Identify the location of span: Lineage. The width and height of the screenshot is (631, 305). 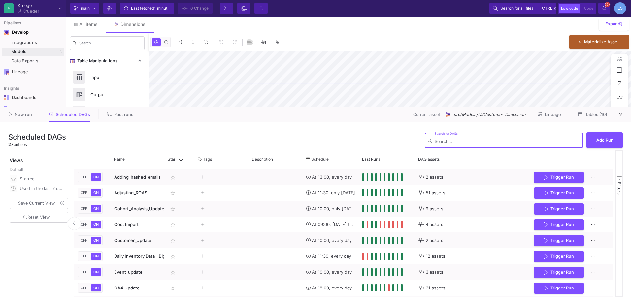
(553, 114).